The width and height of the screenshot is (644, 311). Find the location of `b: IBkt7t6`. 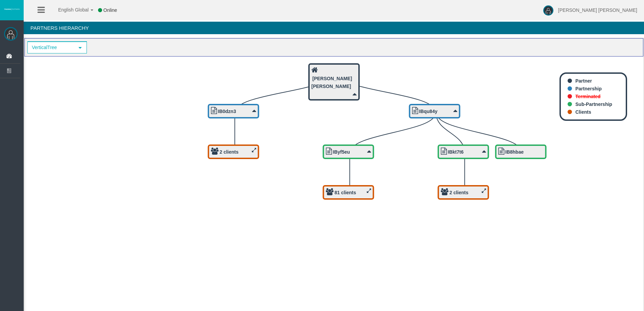

b: IBkt7t6 is located at coordinates (456, 152).